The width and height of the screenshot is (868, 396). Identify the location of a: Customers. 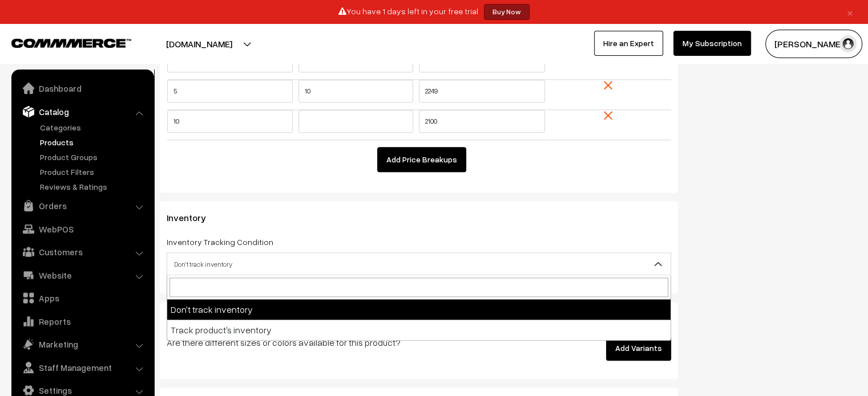
(82, 252).